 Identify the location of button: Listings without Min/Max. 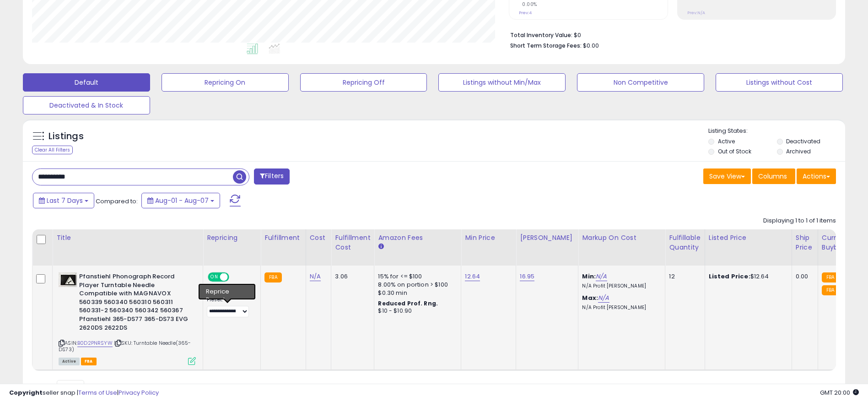
(502, 83).